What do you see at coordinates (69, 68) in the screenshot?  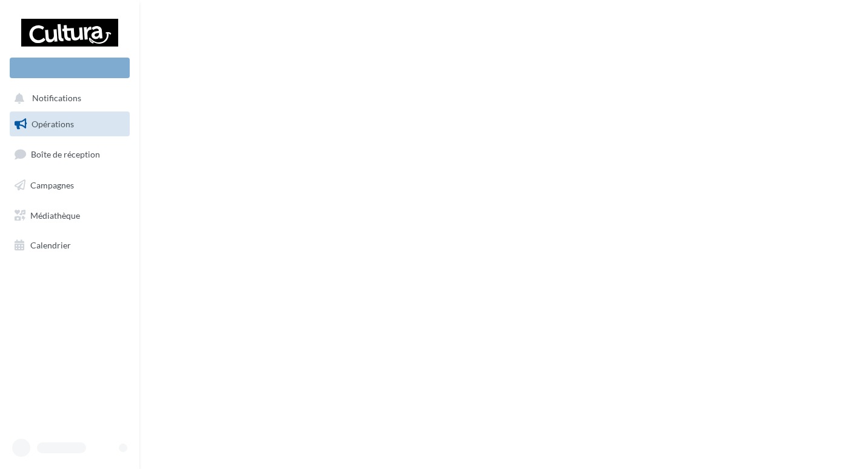 I see `div: Nouvelle campagne` at bounding box center [69, 68].